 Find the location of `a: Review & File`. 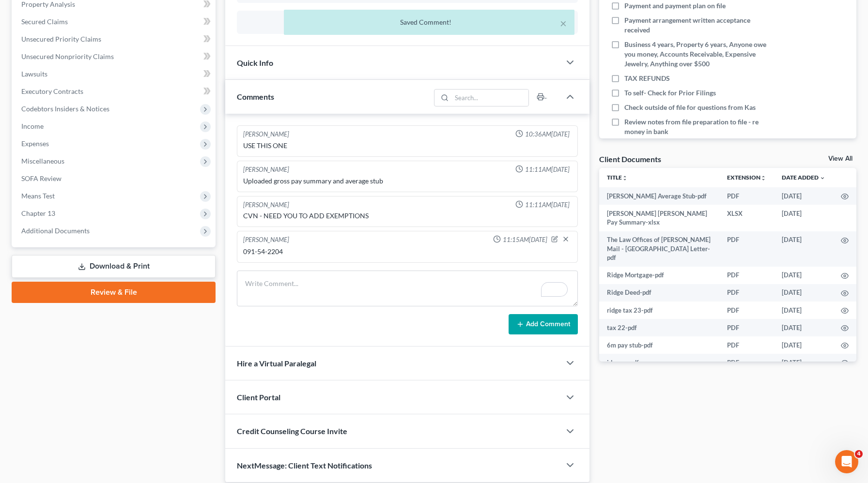

a: Review & File is located at coordinates (113, 293).